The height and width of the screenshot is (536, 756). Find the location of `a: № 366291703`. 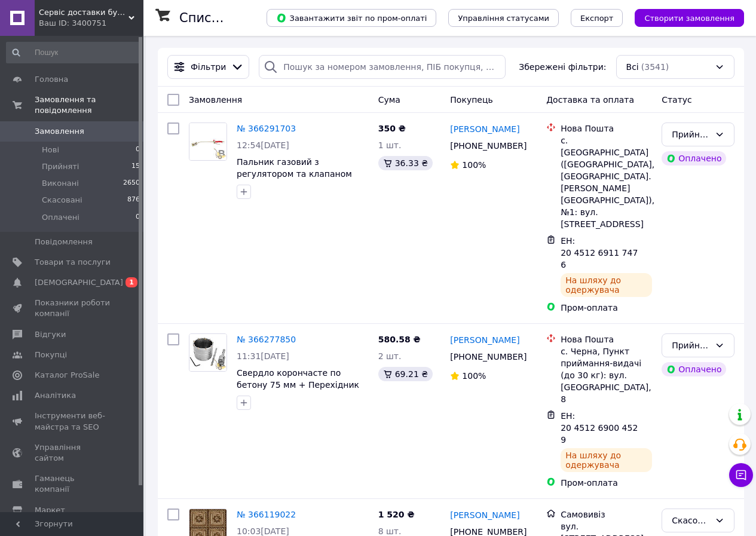

a: № 366291703 is located at coordinates (266, 129).